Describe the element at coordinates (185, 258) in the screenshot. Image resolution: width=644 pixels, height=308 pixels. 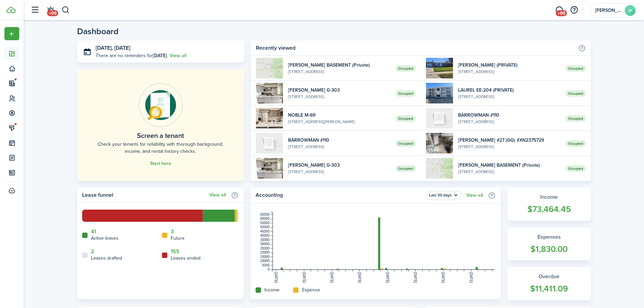
I see `home-widget-title: Leases ended` at that location.